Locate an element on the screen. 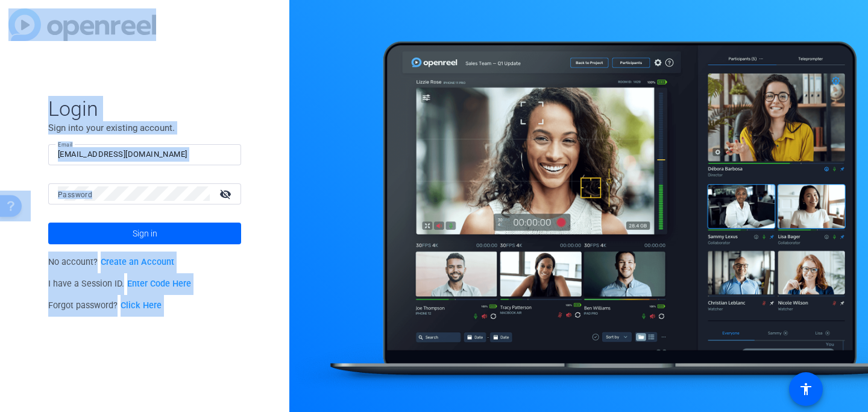  mat-icon: accessibility is located at coordinates (806, 389).